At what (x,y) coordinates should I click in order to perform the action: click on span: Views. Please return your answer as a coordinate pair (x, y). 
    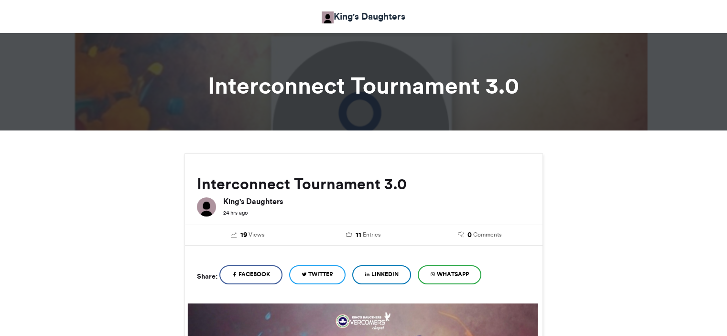
    Looking at the image, I should click on (256, 235).